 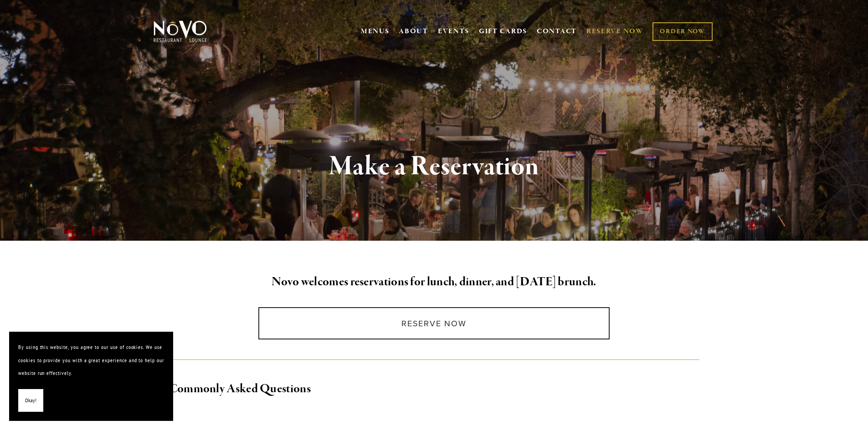 I want to click on a: CONTACT, so click(x=557, y=31).